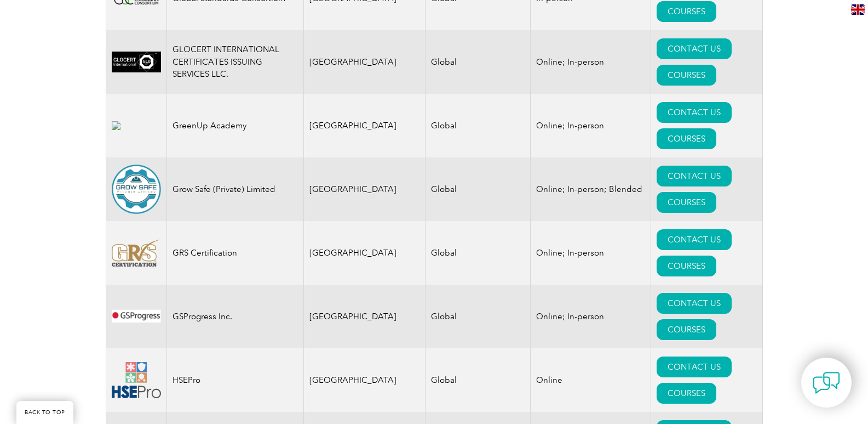 Image resolution: width=868 pixels, height=424 pixels. I want to click on td: Grow Safe (Private) Limited, so click(235, 189).